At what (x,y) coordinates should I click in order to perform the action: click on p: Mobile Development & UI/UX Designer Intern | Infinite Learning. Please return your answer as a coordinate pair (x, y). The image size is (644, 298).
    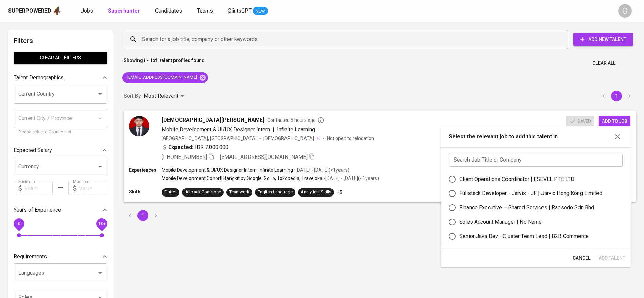
    Looking at the image, I should click on (227, 170).